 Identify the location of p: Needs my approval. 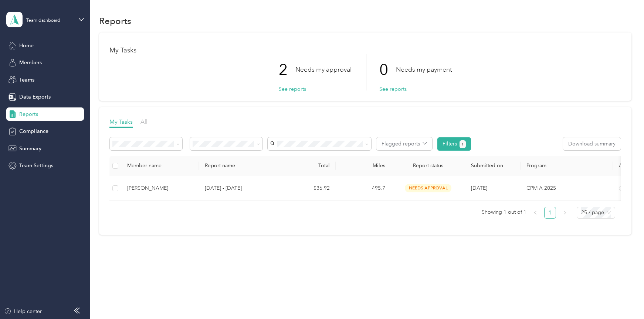
(324, 69).